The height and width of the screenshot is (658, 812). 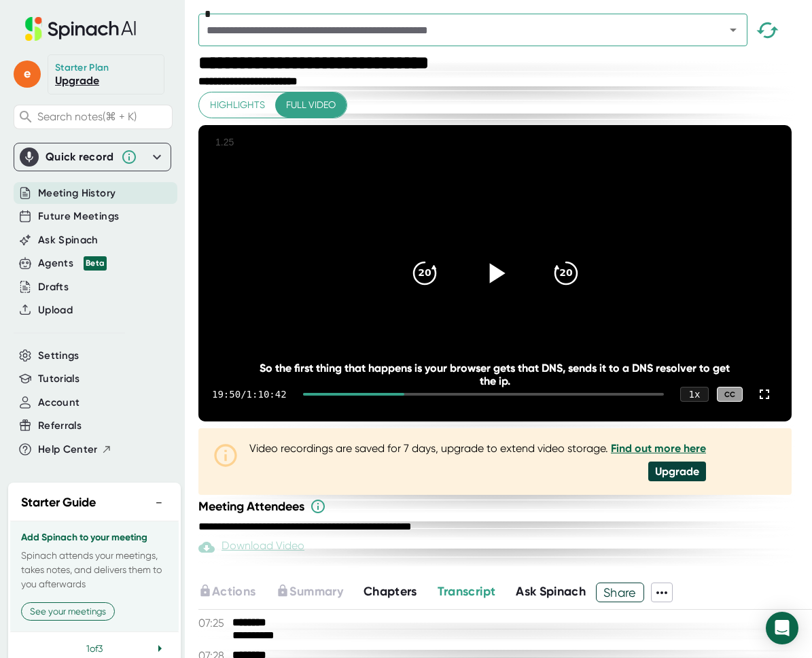 I want to click on div: Beta, so click(x=95, y=263).